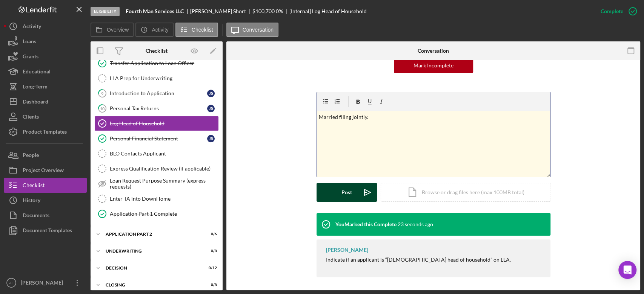  What do you see at coordinates (434, 66) in the screenshot?
I see `div: Mark Incomplete` at bounding box center [434, 66].